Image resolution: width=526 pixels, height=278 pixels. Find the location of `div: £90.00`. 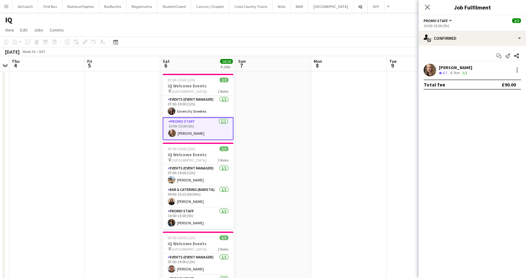

div: £90.00 is located at coordinates (509, 85).